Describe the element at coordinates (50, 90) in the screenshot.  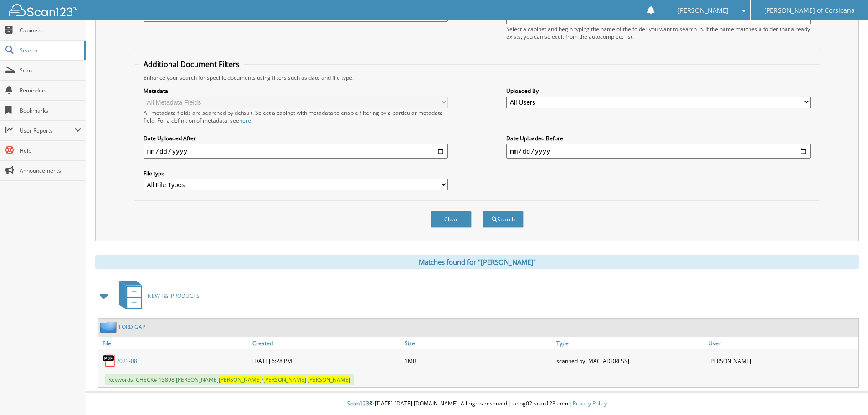
I see `span: Reminders` at that location.